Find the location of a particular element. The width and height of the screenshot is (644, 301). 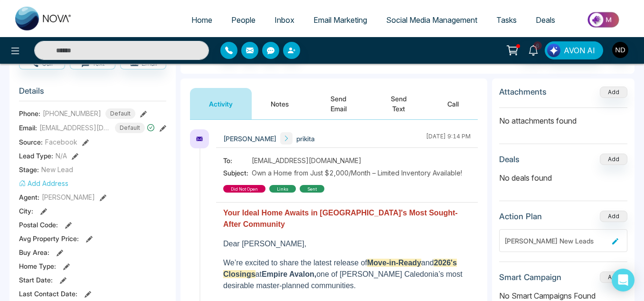

span: Phone: is located at coordinates (29, 113).